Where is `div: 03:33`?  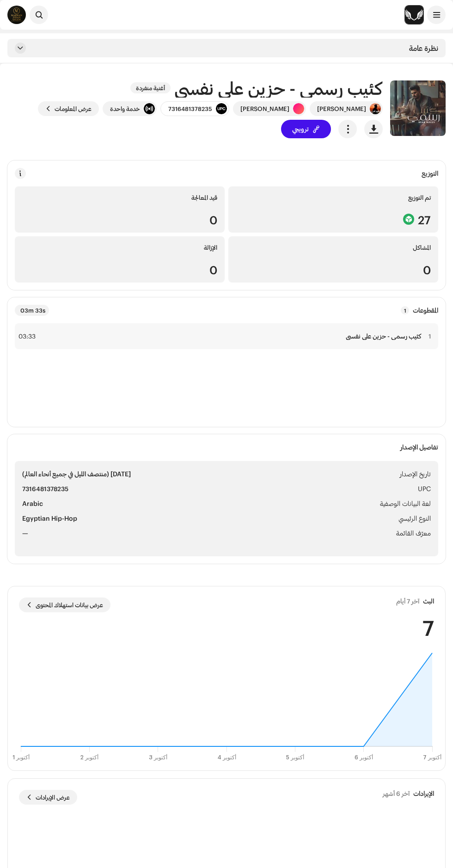
div: 03:33 is located at coordinates (28, 336).